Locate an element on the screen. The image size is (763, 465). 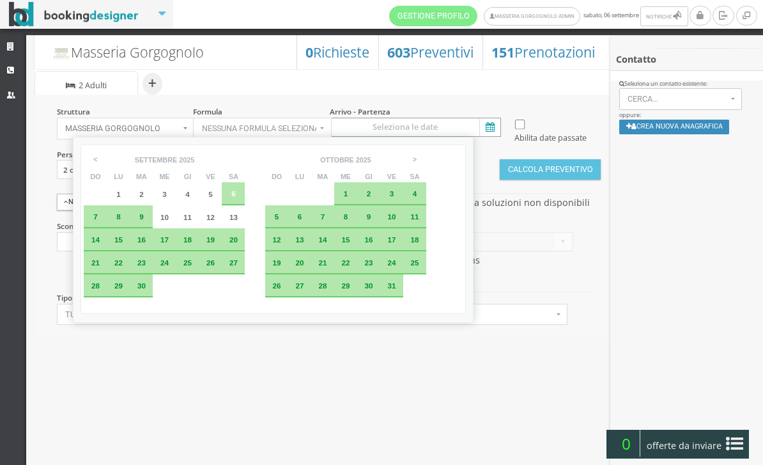
button: Crea nuova anagrafica is located at coordinates (674, 127).